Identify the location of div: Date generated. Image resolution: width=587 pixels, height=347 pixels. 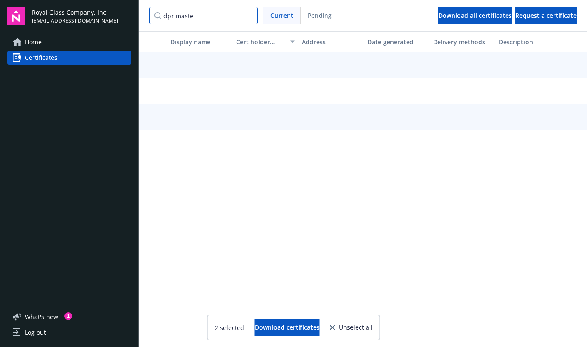
(396, 42).